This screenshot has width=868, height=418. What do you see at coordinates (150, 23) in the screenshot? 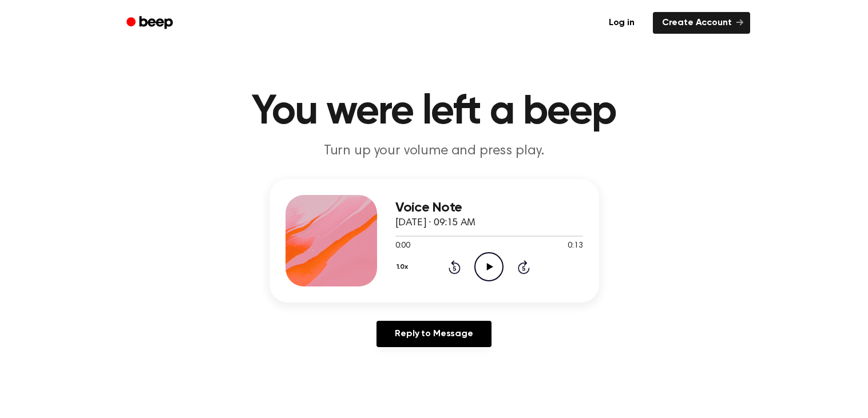
I see `a: Beep` at bounding box center [150, 23].